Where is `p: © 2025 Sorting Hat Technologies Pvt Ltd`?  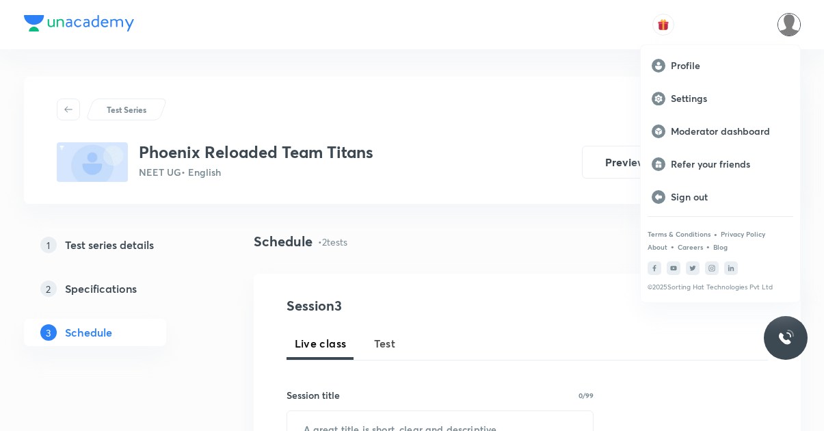
p: © 2025 Sorting Hat Technologies Pvt Ltd is located at coordinates (720, 287).